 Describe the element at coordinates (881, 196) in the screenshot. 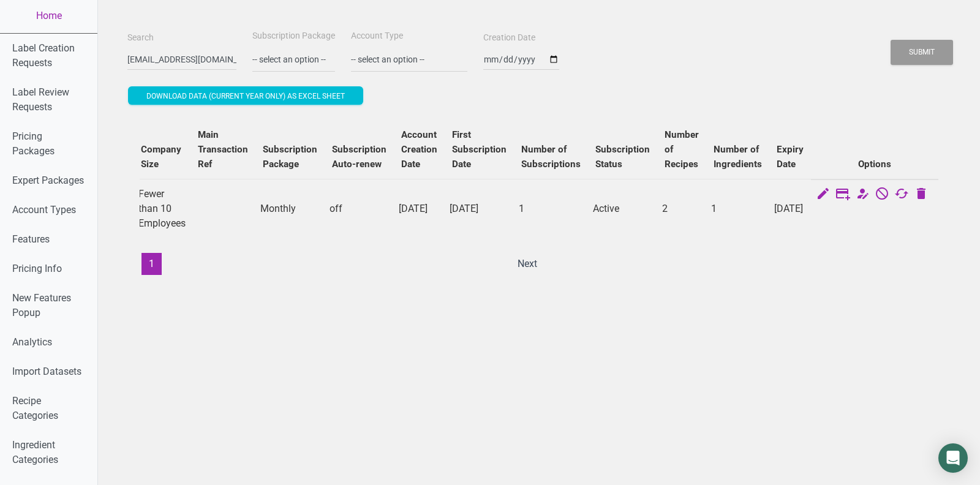

I see `a: Cancel Subscription` at that location.